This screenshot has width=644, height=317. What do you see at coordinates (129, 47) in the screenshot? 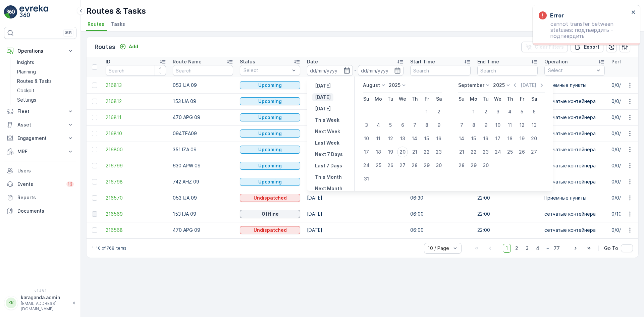
I see `button: Add` at bounding box center [129, 47].